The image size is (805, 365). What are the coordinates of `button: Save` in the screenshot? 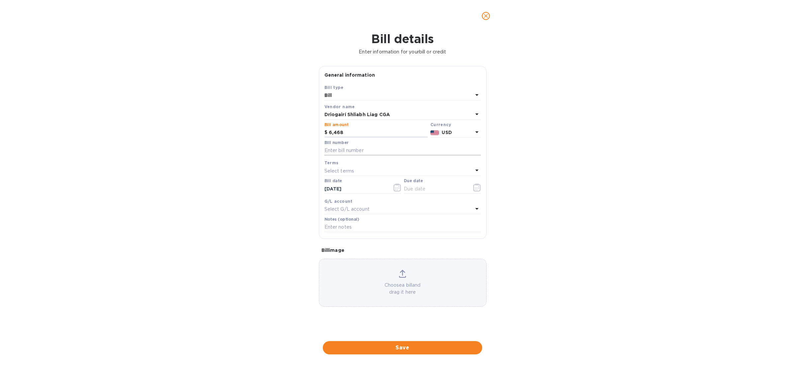 It's located at (402, 348).